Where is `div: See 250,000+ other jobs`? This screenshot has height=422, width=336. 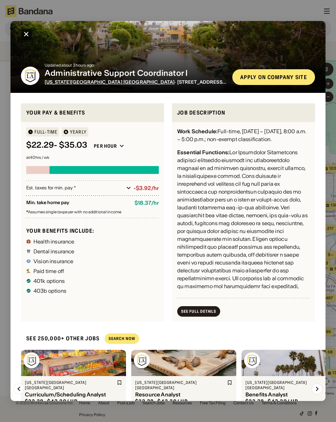 div: See 250,000+ other jobs is located at coordinates (60, 339).